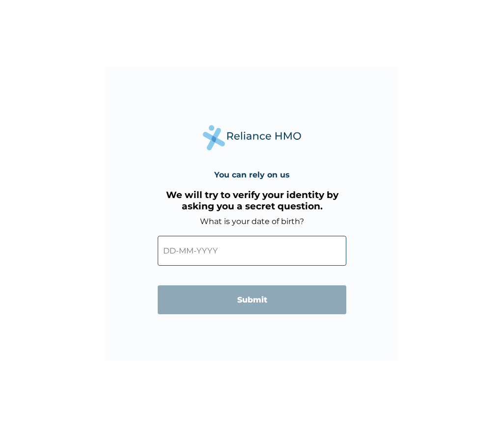 This screenshot has height=427, width=504. What do you see at coordinates (252, 221) in the screenshot?
I see `label: What is your date of birth?` at bounding box center [252, 221].